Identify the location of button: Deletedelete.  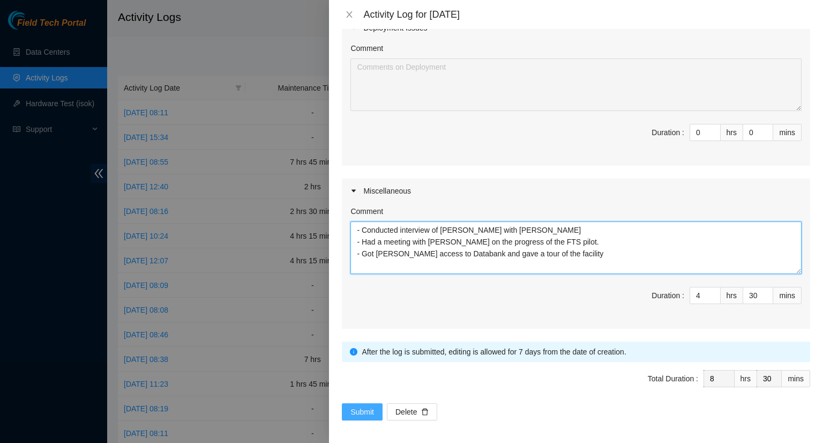
(412, 412).